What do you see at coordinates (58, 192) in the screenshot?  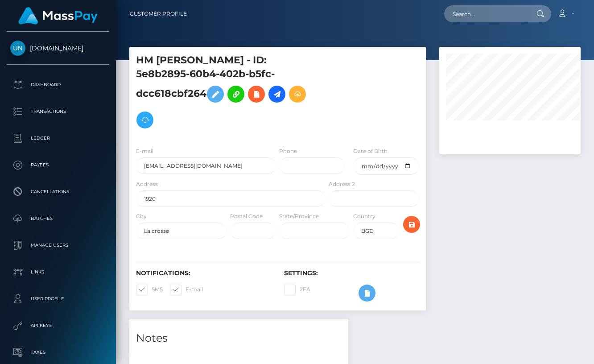 I see `a: Cancellations` at bounding box center [58, 192].